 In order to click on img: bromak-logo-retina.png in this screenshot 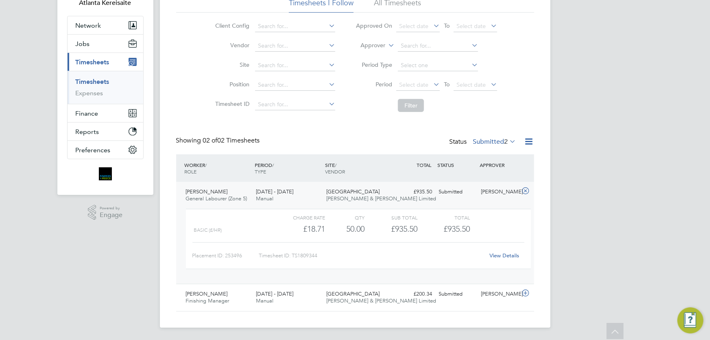, I will do `click(105, 174)`.